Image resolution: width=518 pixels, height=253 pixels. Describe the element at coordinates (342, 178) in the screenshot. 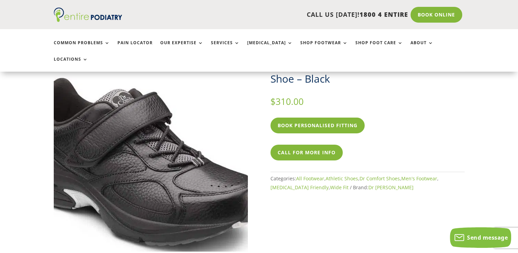

I see `a: Athletic Shoes` at that location.